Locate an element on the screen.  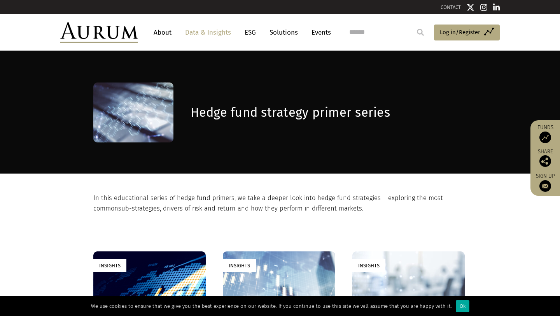
img: Instagram icon is located at coordinates (483, 7).